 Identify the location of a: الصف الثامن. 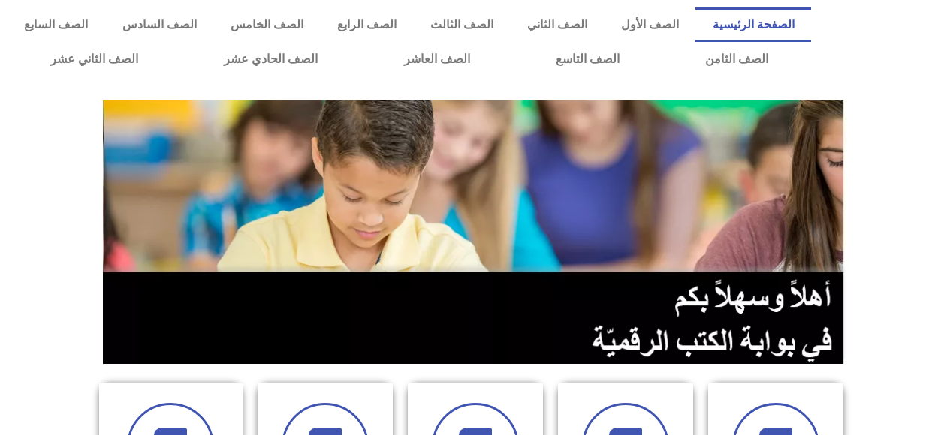
(736, 59).